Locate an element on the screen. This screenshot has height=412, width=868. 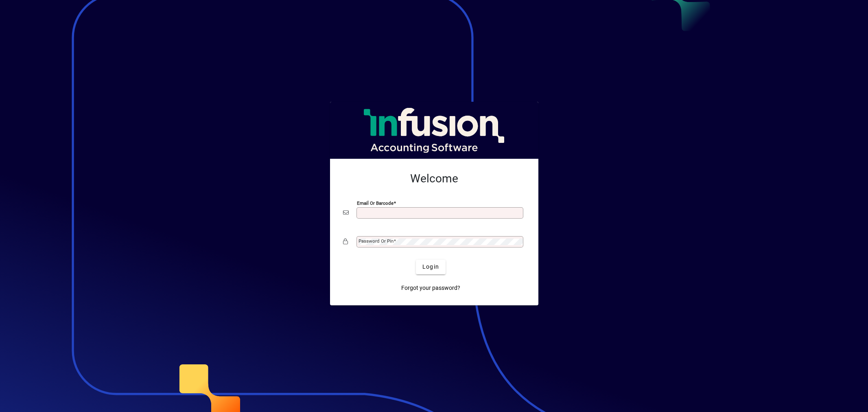
mat-label: Password or Pin is located at coordinates (376, 241).